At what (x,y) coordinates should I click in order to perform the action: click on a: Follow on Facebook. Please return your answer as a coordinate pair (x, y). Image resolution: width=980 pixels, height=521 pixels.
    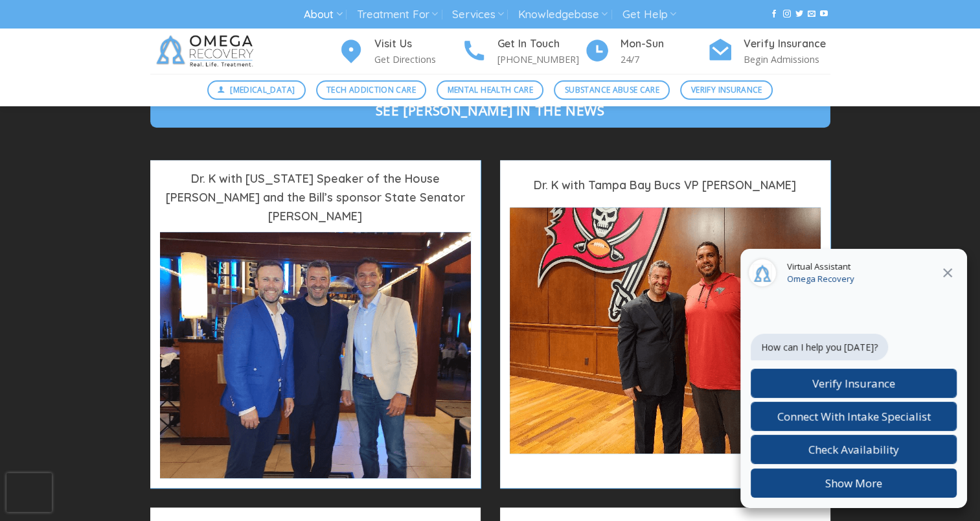
    Looking at the image, I should click on (774, 15).